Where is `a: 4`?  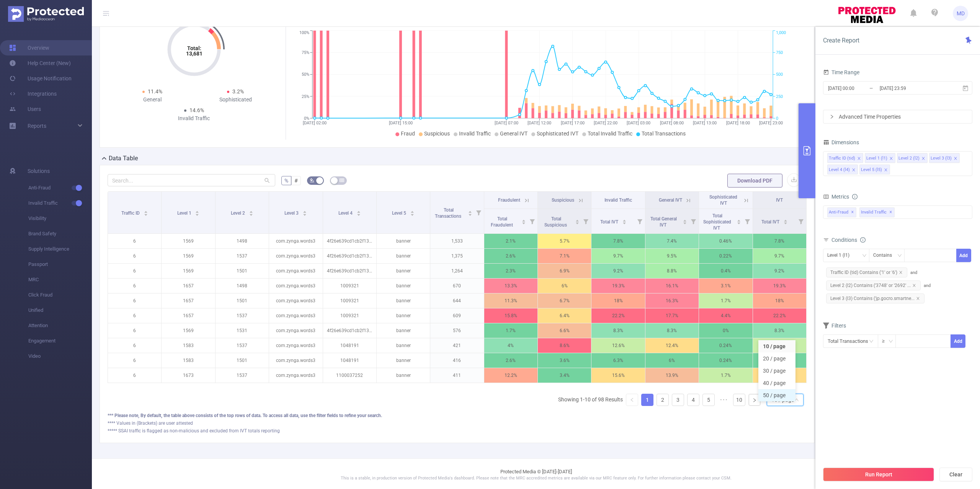 a: 4 is located at coordinates (693, 400).